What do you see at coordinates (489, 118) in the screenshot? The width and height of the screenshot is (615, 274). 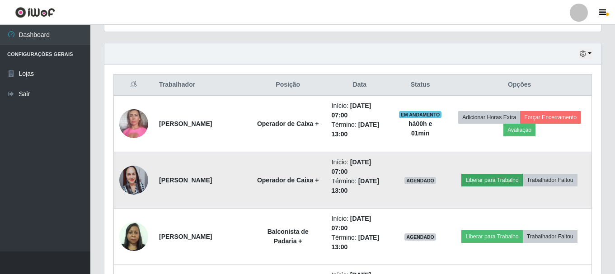 I see `button: Adicionar Horas Extra` at bounding box center [489, 118].